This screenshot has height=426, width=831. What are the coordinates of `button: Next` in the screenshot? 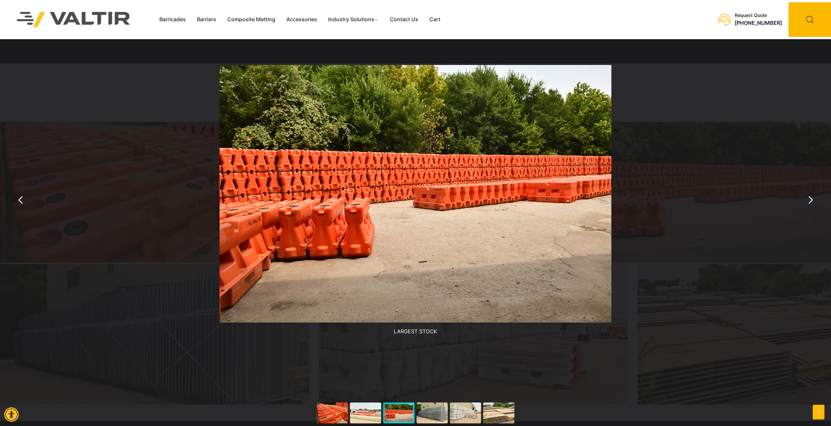 It's located at (810, 200).